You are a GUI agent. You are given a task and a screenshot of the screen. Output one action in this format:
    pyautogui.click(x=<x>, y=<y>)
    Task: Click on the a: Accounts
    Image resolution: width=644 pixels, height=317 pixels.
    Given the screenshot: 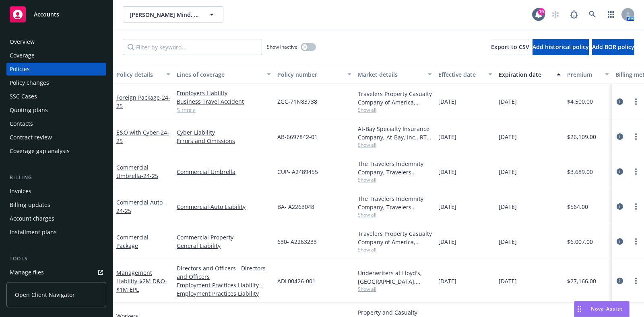 What is the action you would take?
    pyautogui.click(x=56, y=14)
    